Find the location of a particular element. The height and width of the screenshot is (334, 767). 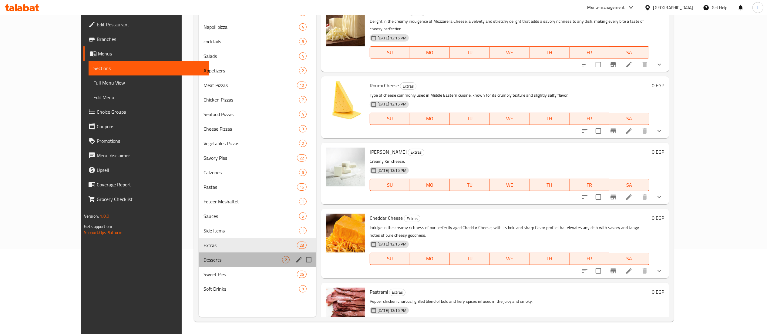

div: Vegetables Pizzas is located at coordinates (251, 143).